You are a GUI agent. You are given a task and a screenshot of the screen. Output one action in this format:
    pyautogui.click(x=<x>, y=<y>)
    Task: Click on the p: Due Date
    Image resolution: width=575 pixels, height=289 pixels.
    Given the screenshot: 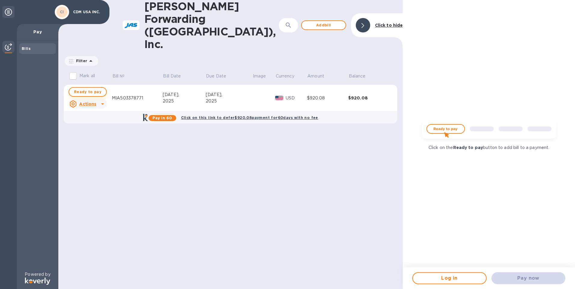 What is the action you would take?
    pyautogui.click(x=216, y=76)
    